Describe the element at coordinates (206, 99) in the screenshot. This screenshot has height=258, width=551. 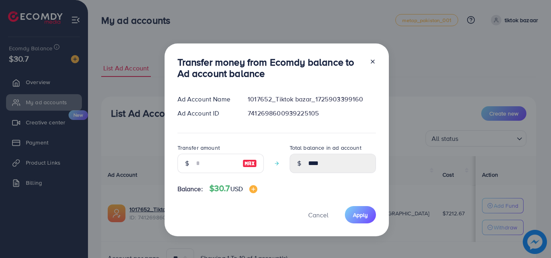
I see `div: Ad Account Name` at that location.